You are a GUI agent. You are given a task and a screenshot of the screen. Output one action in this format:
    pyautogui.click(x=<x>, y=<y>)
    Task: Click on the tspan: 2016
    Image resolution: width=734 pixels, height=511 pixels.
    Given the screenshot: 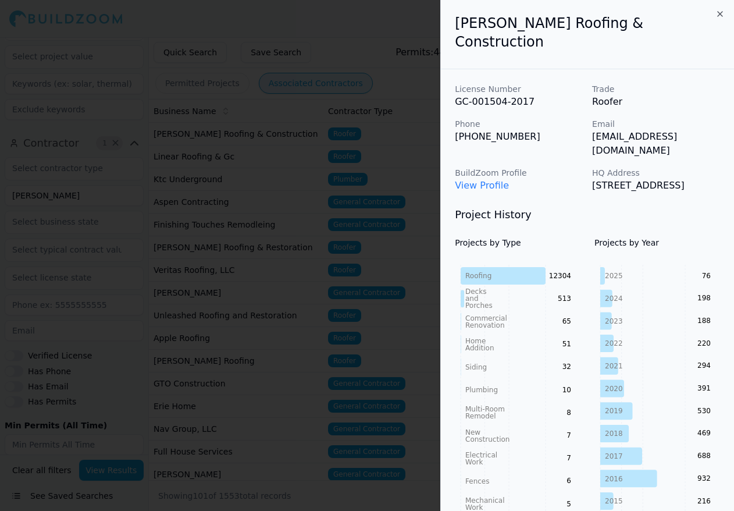 What is the action you would take?
    pyautogui.click(x=614, y=479)
    